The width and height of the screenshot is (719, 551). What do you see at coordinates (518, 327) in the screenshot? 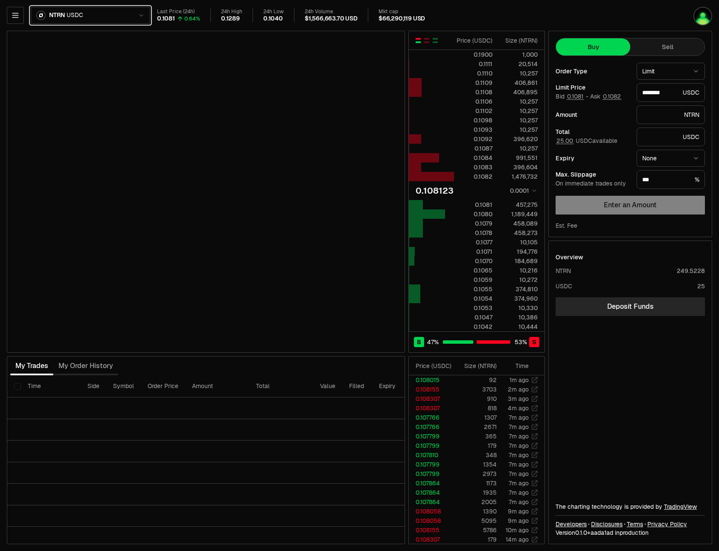
I see `div: 10,444` at bounding box center [518, 327].